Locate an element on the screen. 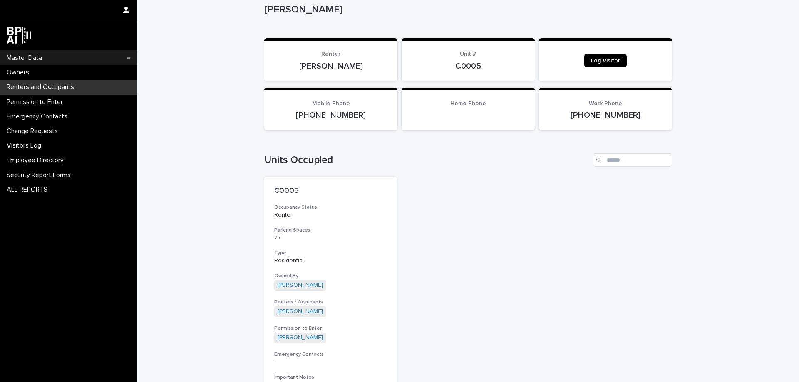  div: Search is located at coordinates (632, 160).